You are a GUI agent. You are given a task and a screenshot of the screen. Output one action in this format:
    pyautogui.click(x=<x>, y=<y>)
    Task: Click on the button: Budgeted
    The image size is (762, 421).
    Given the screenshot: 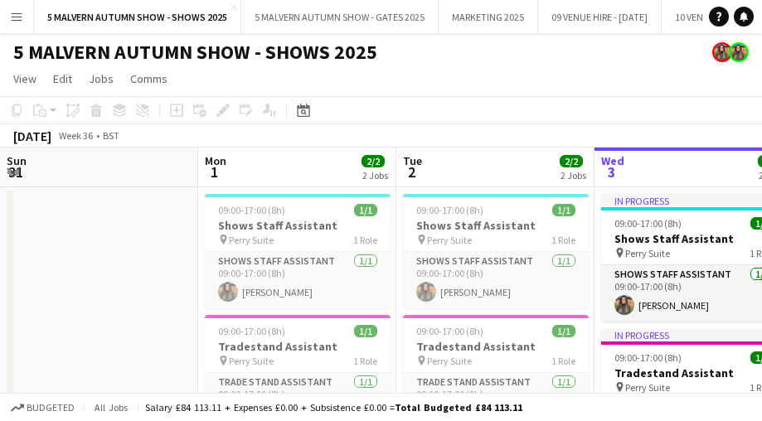 What is the action you would take?
    pyautogui.click(x=42, y=408)
    